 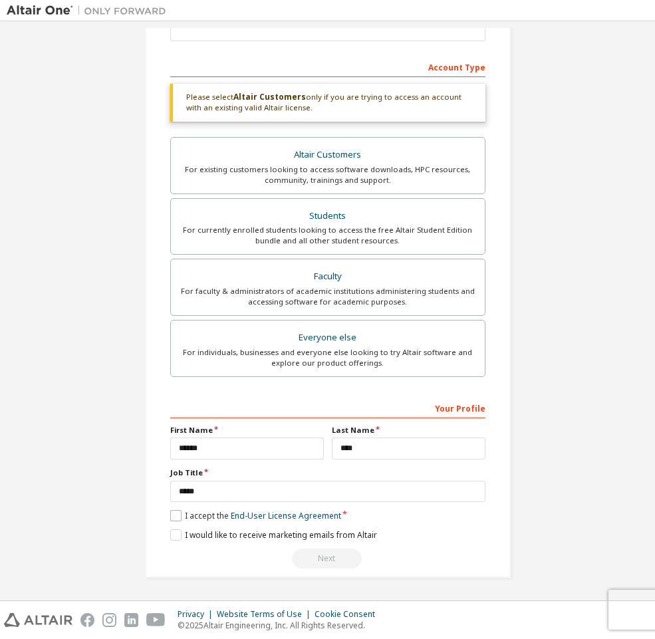 What do you see at coordinates (328, 175) in the screenshot?
I see `div: For existing customers looking to access software downloads, HPC resources, community, trainings ...` at bounding box center [328, 175].